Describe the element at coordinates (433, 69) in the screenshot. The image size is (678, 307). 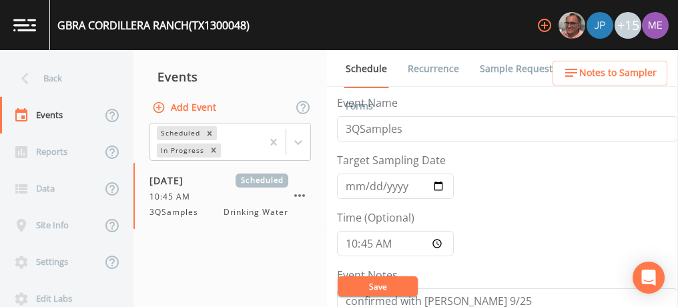
I see `a: Recurrence` at that location.